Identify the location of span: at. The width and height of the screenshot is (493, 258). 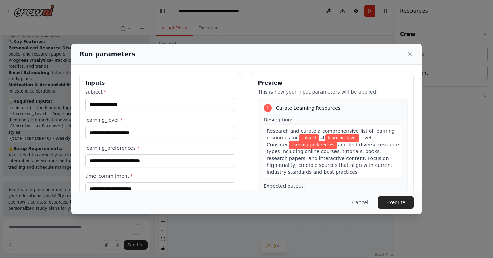
(322, 138).